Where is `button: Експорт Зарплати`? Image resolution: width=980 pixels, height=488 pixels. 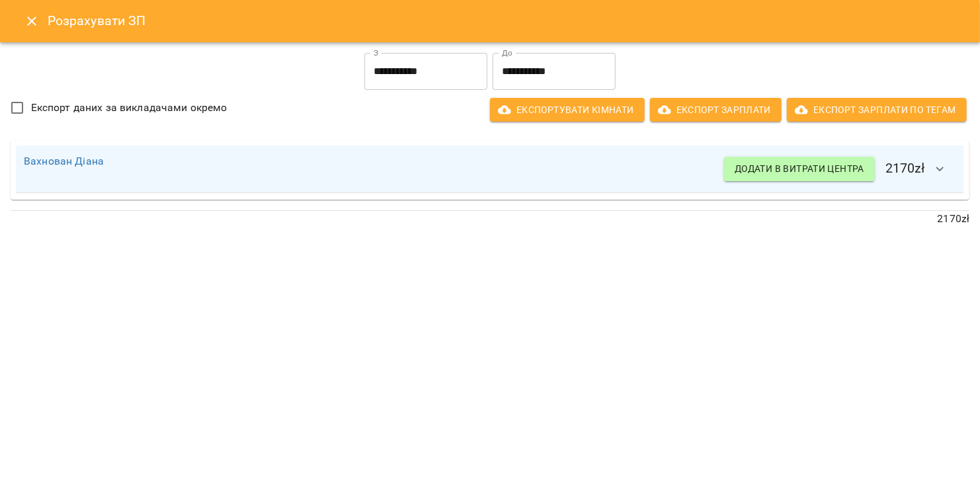 button: Експорт Зарплати is located at coordinates (715, 110).